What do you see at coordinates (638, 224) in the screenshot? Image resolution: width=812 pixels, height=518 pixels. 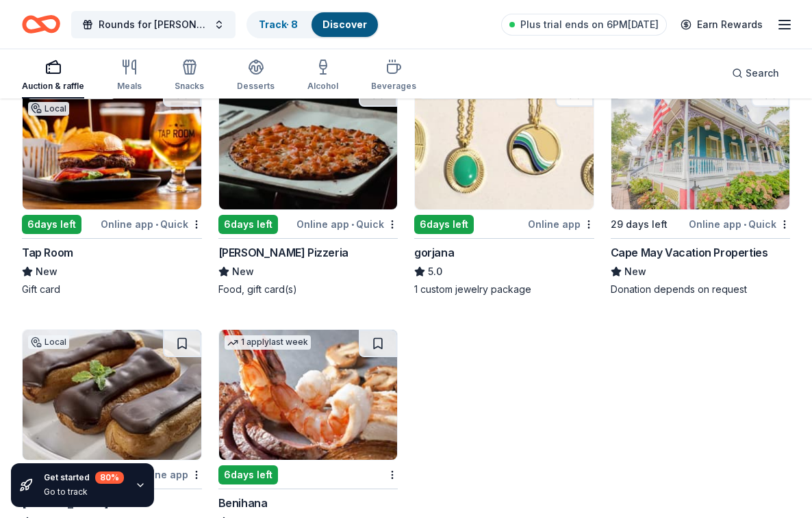 I see `div: 29 days left` at bounding box center [638, 224].